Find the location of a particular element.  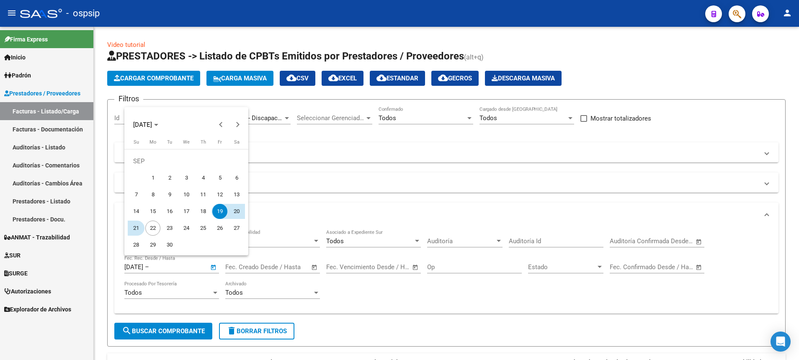

span: Fr is located at coordinates (220, 142).